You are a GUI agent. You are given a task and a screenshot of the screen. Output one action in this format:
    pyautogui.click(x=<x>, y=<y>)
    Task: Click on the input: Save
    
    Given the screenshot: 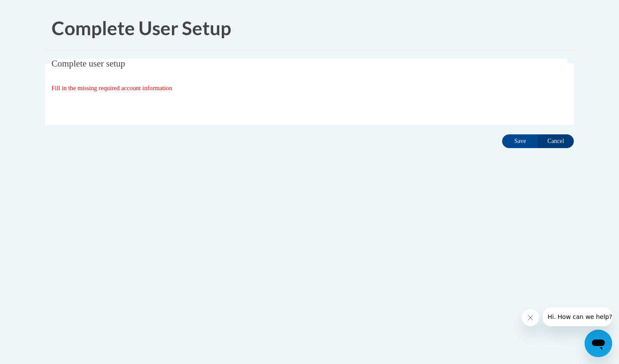 What is the action you would take?
    pyautogui.click(x=520, y=141)
    